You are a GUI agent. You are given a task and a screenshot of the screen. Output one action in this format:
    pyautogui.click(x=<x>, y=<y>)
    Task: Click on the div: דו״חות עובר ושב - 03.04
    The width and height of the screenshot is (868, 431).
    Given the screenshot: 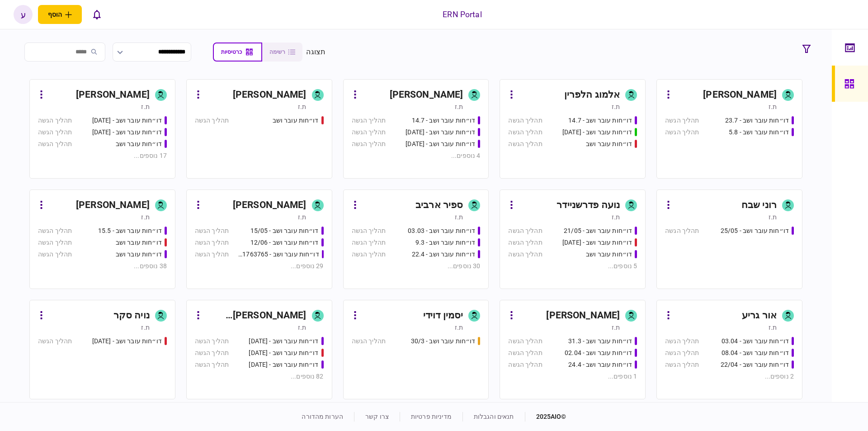 What is the action you would take?
    pyautogui.click(x=755, y=341)
    